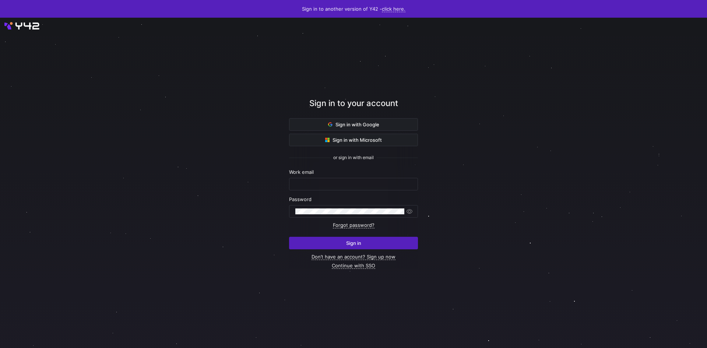 The image size is (707, 348). What do you see at coordinates (354, 140) in the screenshot?
I see `button: Sign in with Microsoft` at bounding box center [354, 140].